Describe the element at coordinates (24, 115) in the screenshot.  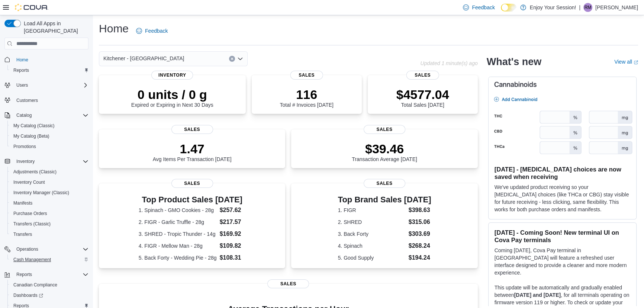
I see `button: Catalog` at that location.